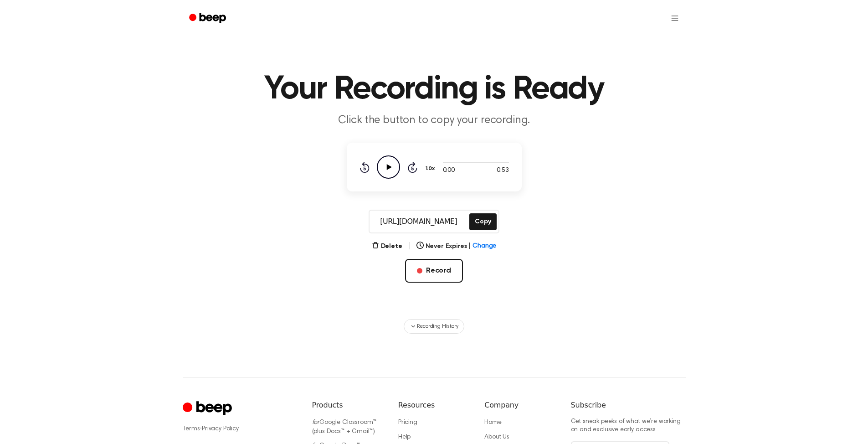 The height and width of the screenshot is (444, 868). Describe the element at coordinates (434, 326) in the screenshot. I see `button: Recording History` at that location.